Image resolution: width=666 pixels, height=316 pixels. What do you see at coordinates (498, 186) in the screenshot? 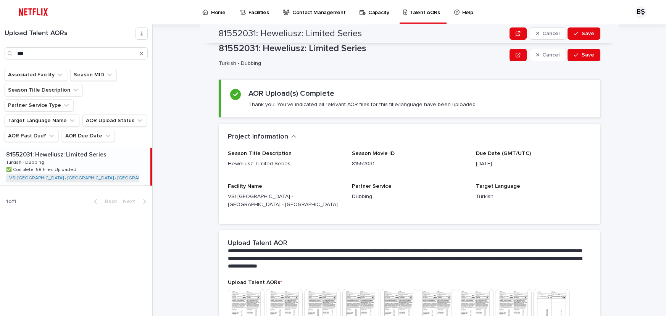
I see `span: Target Language` at bounding box center [498, 186].